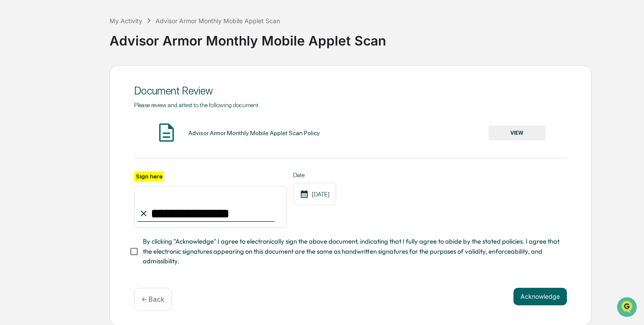  Describe the element at coordinates (11, 11) in the screenshot. I see `button: Open customer support` at that location.